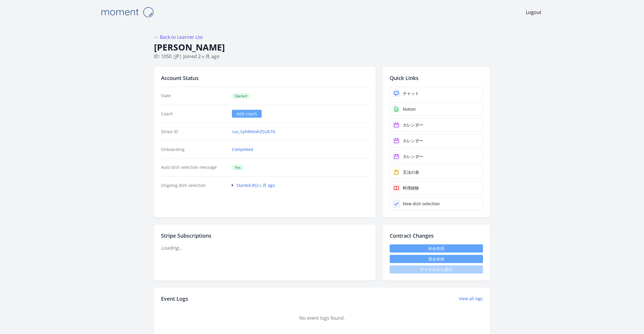 The width and height of the screenshot is (644, 334). Describe the element at coordinates (194, 114) in the screenshot. I see `dt: Coach` at that location.